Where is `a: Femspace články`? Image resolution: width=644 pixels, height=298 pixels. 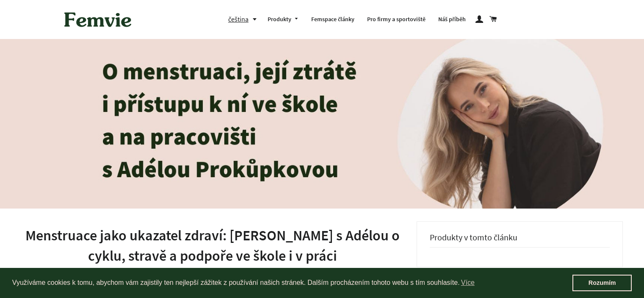
a: Femspace články is located at coordinates (333, 19).